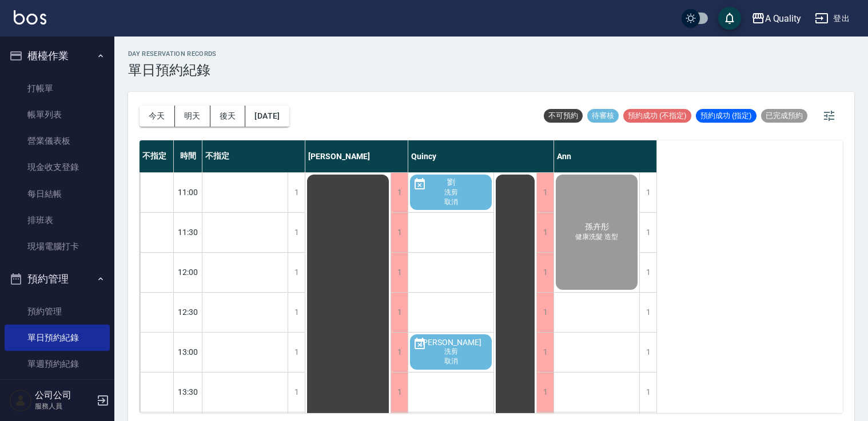 The width and height of the screenshot is (868, 421). What do you see at coordinates (57, 88) in the screenshot?
I see `a: 打帳單` at bounding box center [57, 88].